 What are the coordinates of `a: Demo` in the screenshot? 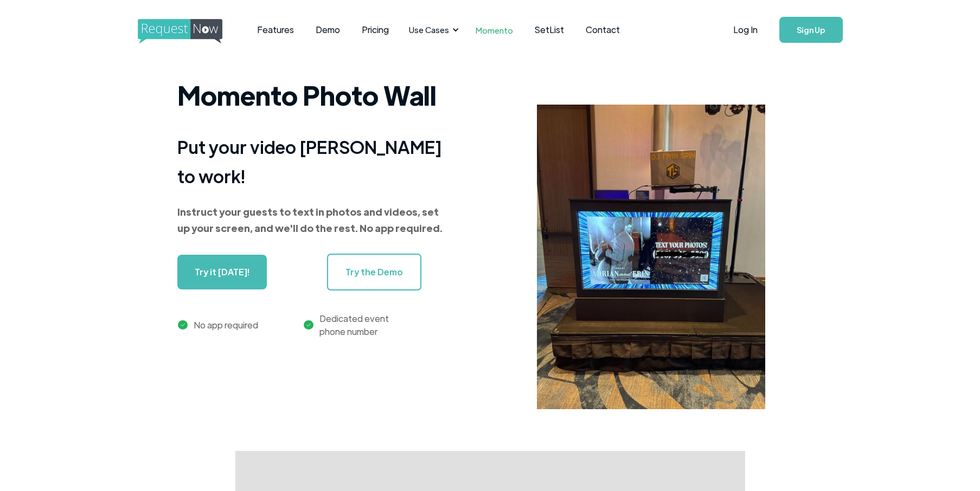 It's located at (328, 30).